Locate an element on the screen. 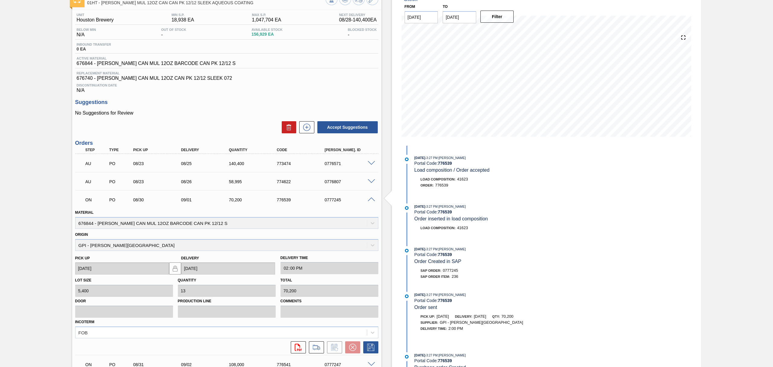 This screenshot has height=367, width=773. div: 08/26/2025 is located at coordinates (207, 182).